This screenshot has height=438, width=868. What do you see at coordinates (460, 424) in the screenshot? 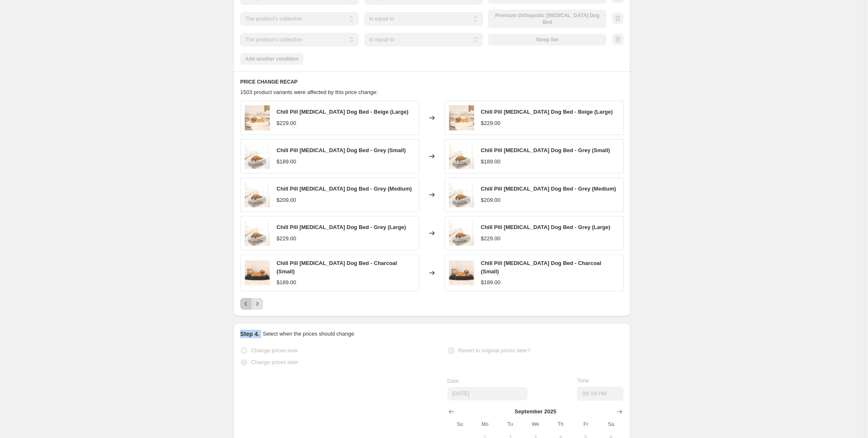
I see `th: Sunday` at bounding box center [460, 424].